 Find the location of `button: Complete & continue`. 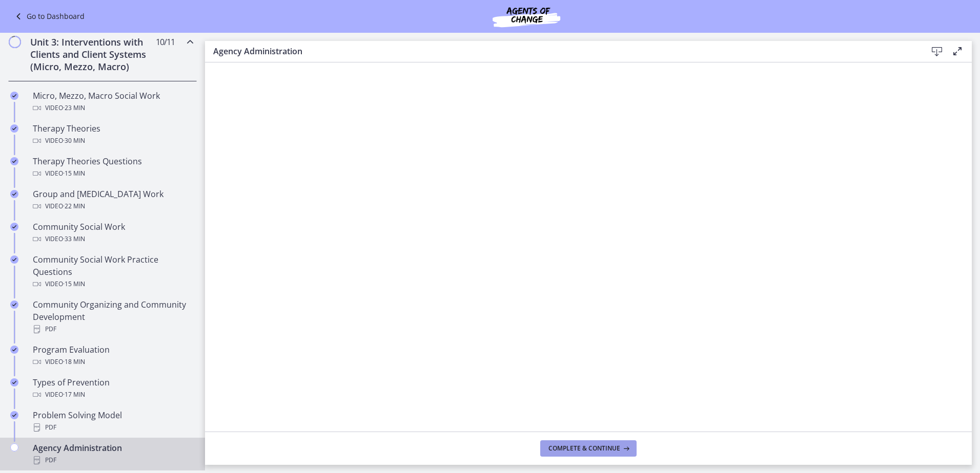

button: Complete & continue is located at coordinates (589, 449).